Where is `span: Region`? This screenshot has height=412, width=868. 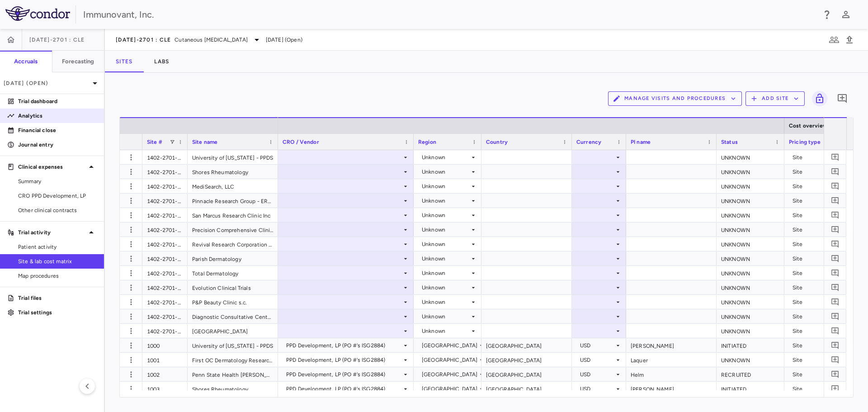 span: Region is located at coordinates (427, 142).